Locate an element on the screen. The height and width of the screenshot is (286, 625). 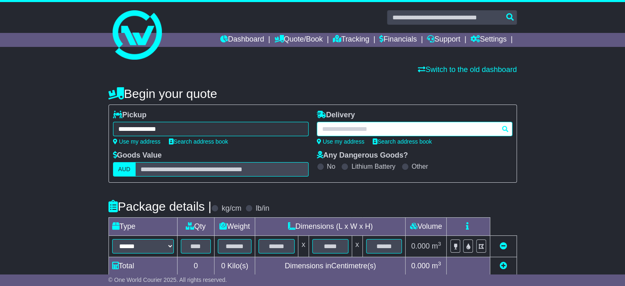
td: Volume is located at coordinates (426, 226).